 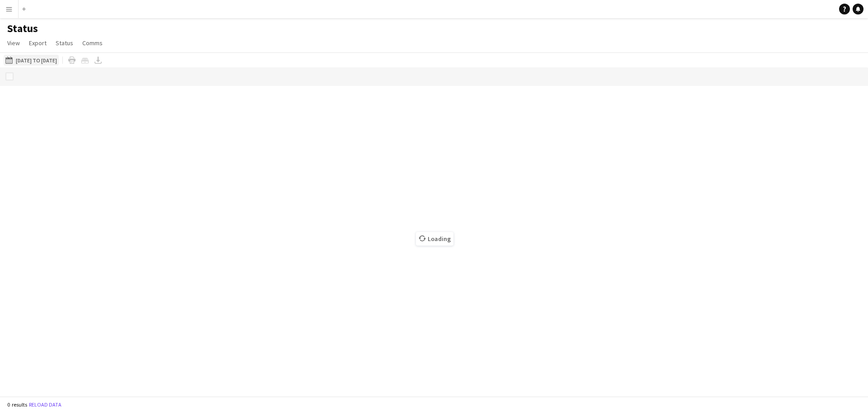 What do you see at coordinates (64, 43) in the screenshot?
I see `span: Status` at bounding box center [64, 43].